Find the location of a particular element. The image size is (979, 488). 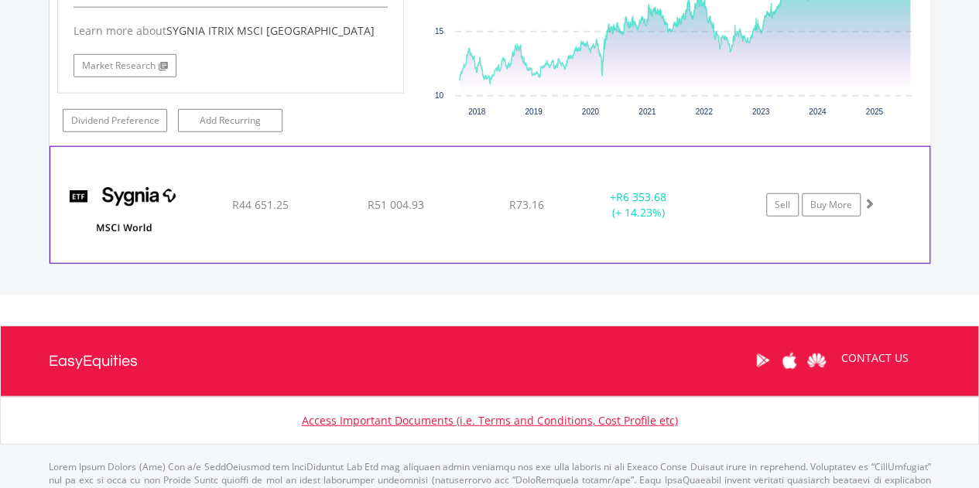

a: EasyEquities is located at coordinates (93, 361).